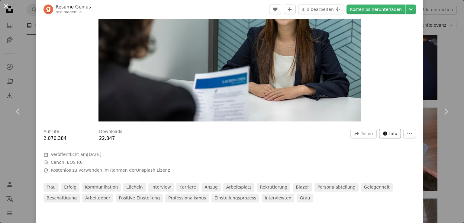 The image size is (464, 223). Describe the element at coordinates (94, 154) in the screenshot. I see `time: 23. Oktober 2023 um 10:05:31 MESZ` at that location.